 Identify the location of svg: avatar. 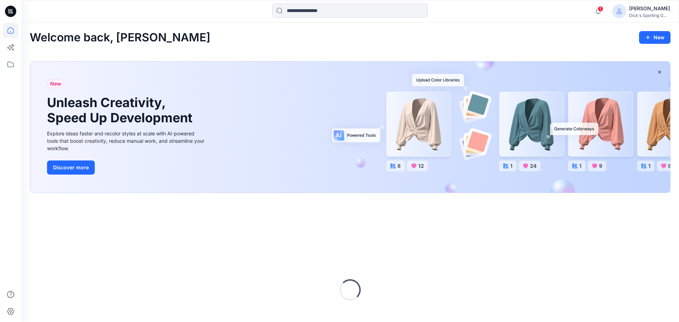
(619, 11).